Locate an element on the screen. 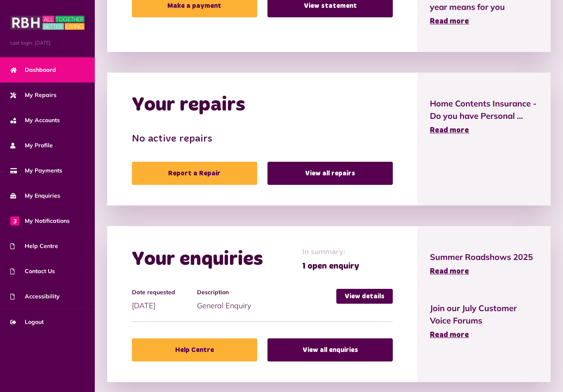 The image size is (563, 392). span: My Notifications is located at coordinates (40, 221).